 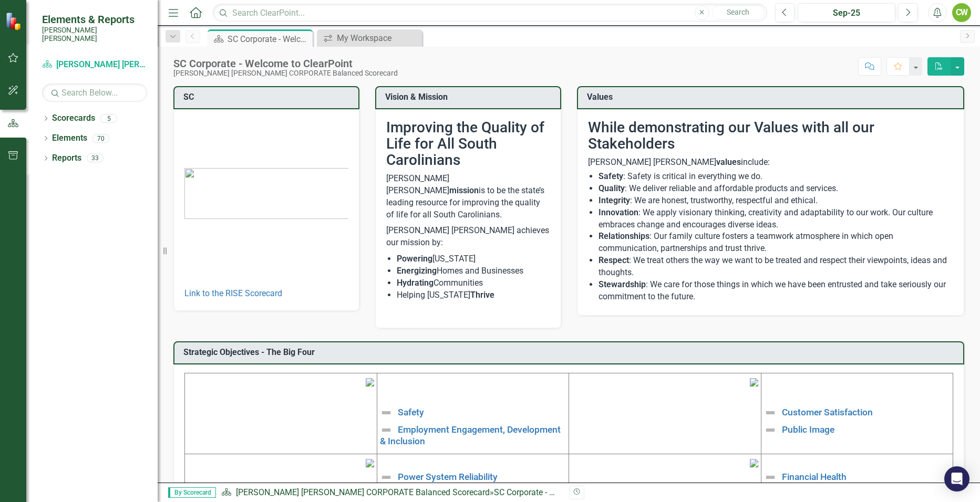 I want to click on img: ClearPoint Strategy, so click(x=14, y=21).